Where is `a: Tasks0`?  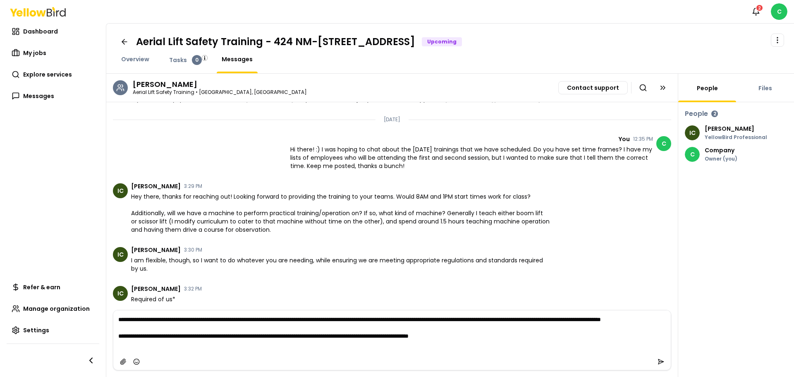 a: Tasks0 is located at coordinates (185, 60).